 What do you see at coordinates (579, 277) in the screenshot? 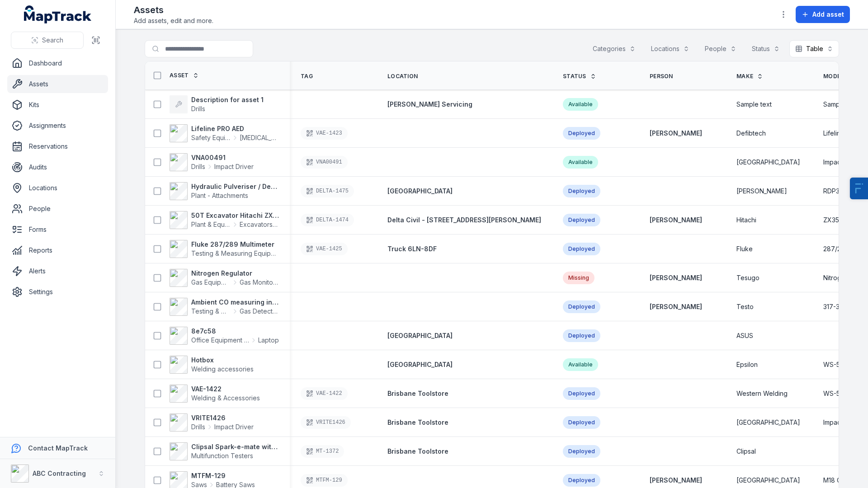
I see `div: Missing` at bounding box center [579, 277].